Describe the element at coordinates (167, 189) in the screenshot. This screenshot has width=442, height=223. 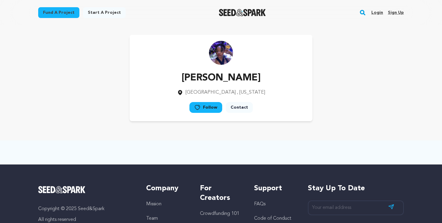
I see `h5: Company` at that location.